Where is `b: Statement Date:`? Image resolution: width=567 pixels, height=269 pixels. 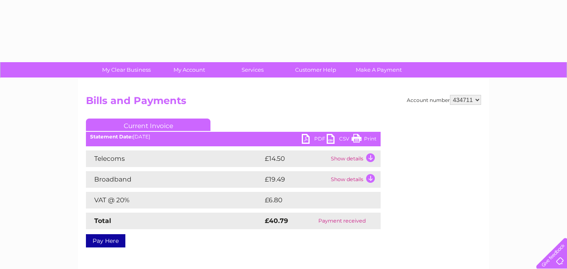 b: Statement Date: is located at coordinates (111, 136).